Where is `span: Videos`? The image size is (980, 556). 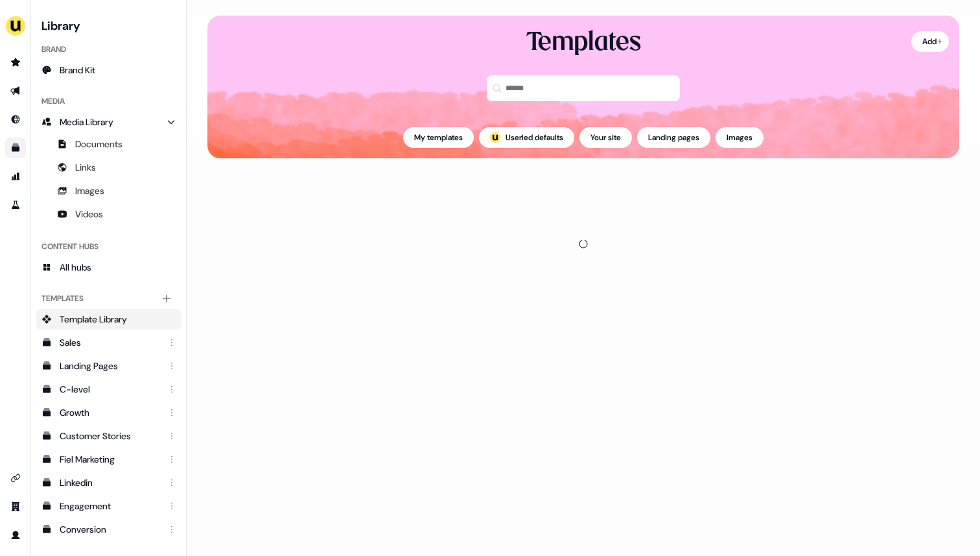 span: Videos is located at coordinates (89, 214).